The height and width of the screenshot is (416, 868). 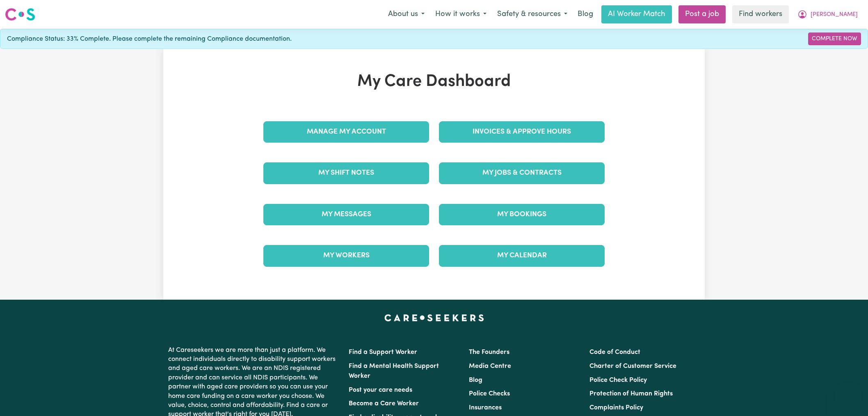 I want to click on img: Careseekers logo, so click(x=20, y=14).